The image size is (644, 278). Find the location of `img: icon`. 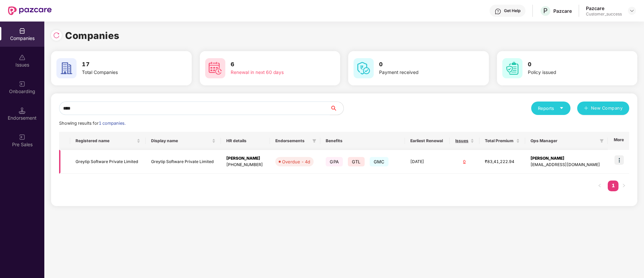

img: icon is located at coordinates (619, 160).